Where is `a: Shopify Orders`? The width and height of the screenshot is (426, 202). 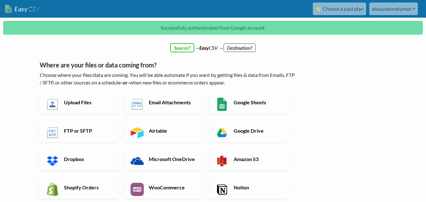
a: Shopify Orders is located at coordinates (79, 188).